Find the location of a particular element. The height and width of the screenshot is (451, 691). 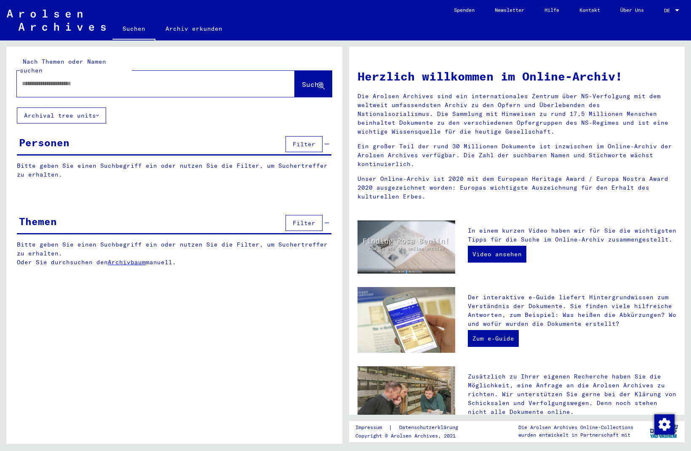

p: Bitte geben Sie einen Suchbegriff ein oder nutzen Sie die Filter, um Suchertreffer zu erhalten. O... is located at coordinates (174, 253).